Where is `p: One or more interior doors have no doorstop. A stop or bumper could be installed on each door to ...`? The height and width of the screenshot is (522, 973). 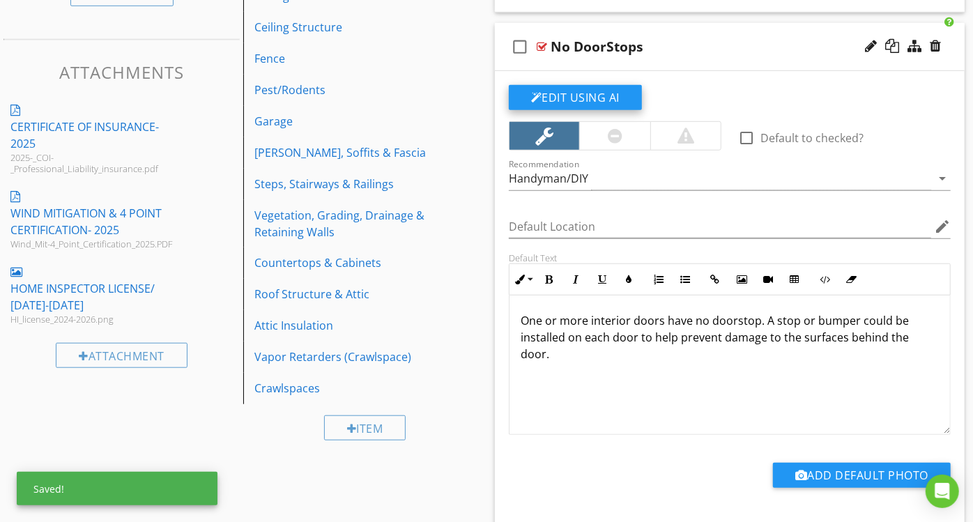
p: One or more interior doors have no doorstop. A stop or bumper could be installed on each door to ... is located at coordinates (730, 337).